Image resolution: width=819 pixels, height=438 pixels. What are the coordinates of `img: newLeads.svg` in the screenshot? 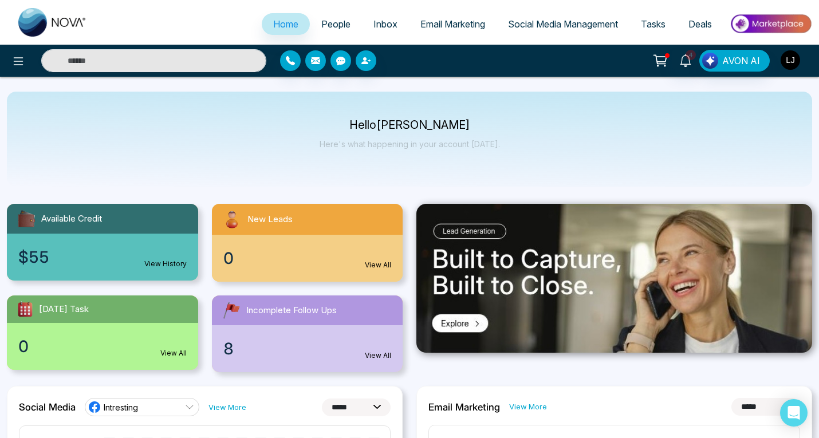 It's located at (232, 219).